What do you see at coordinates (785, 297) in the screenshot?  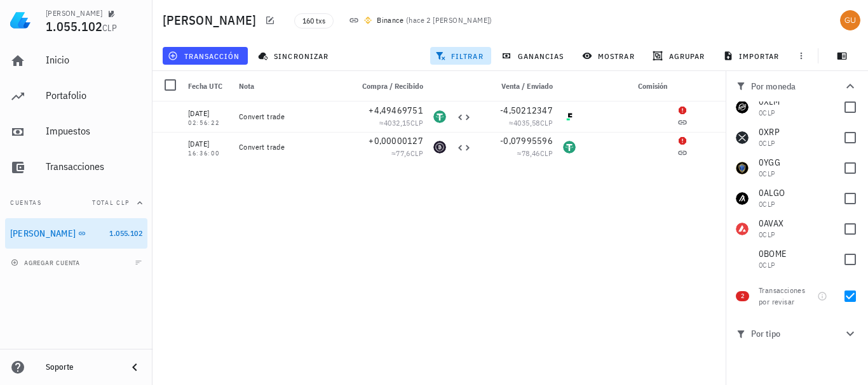 I see `div: Transacciones por revisar` at bounding box center [785, 297].